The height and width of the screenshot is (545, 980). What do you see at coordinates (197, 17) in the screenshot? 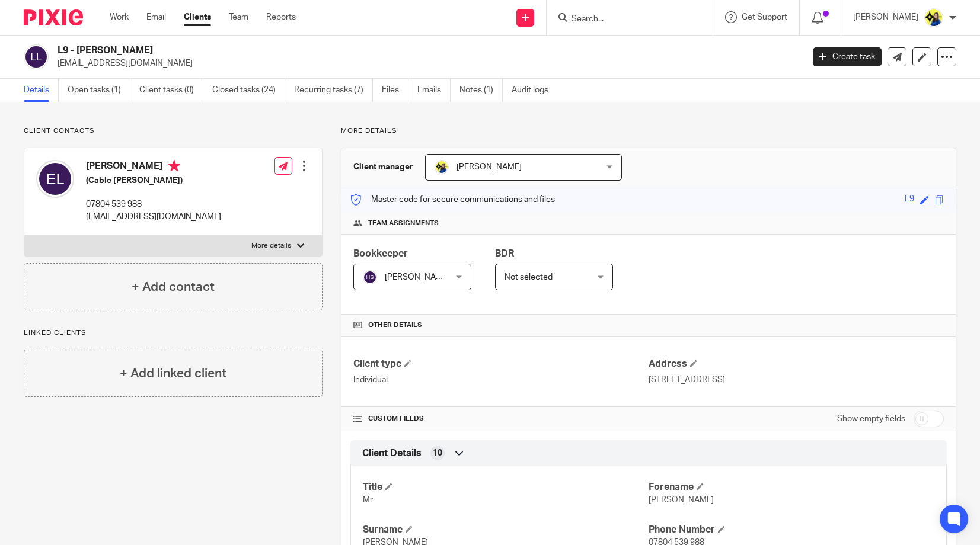
I see `a: Clients` at bounding box center [197, 17].